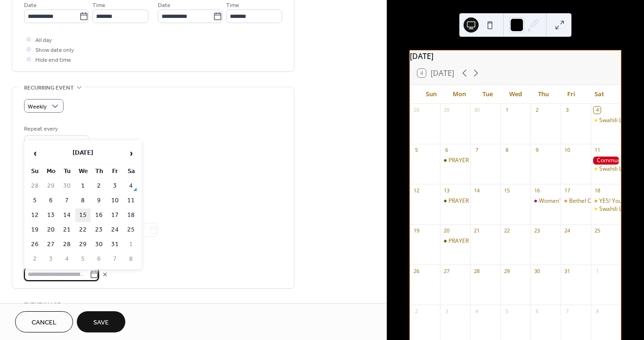 The width and height of the screenshot is (644, 340). I want to click on div: 12, so click(416, 190).